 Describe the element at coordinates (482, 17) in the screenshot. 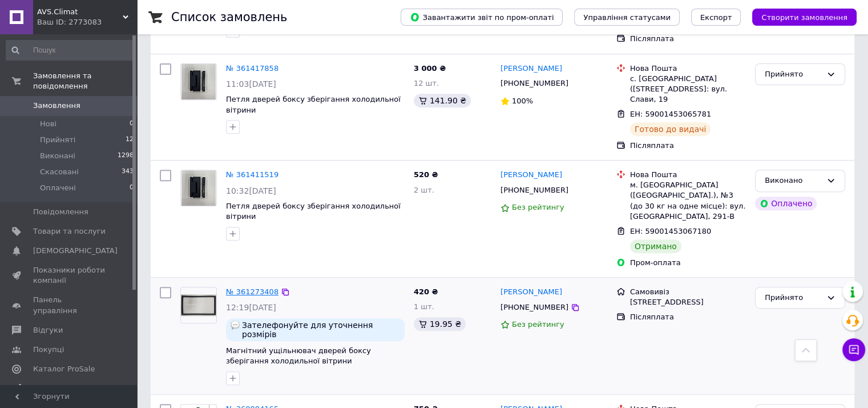

I see `button: Завантажити звіт по пром-оплаті` at that location.